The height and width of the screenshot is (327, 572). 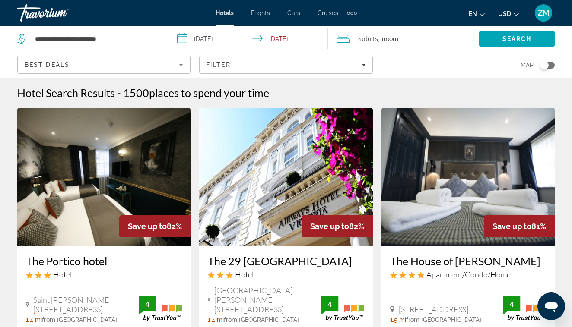 I want to click on img: The 29 London, so click(x=285, y=177).